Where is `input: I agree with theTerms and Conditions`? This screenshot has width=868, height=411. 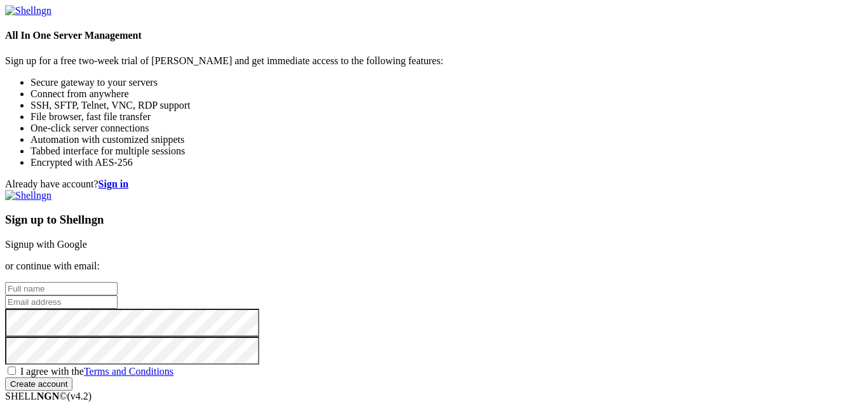 input: I agree with theTerms and Conditions is located at coordinates (12, 371).